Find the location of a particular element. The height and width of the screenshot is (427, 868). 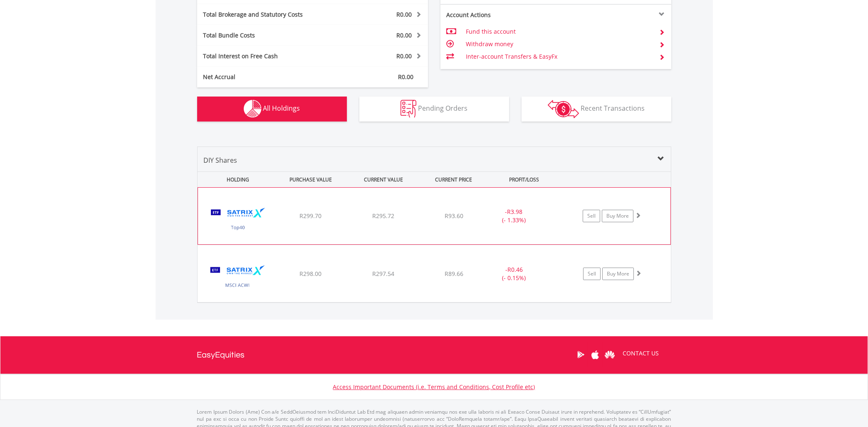

div: Total Brokerage and Statutory Costs is located at coordinates (265, 14).